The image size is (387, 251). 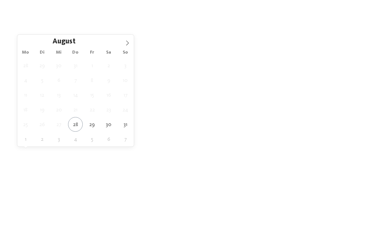 I want to click on span: Bei euren Lieblingshotels, so click(x=193, y=129).